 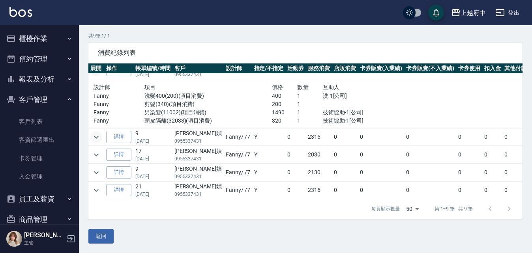 What do you see at coordinates (14, 239) in the screenshot?
I see `img: Person` at bounding box center [14, 239].